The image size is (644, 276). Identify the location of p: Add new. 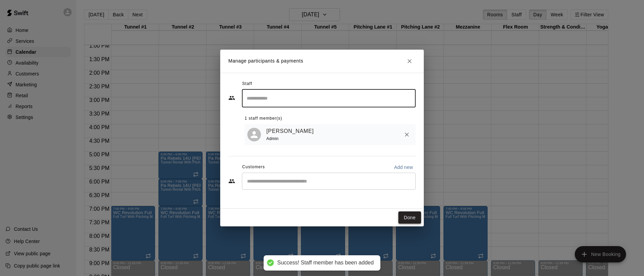
(403, 167).